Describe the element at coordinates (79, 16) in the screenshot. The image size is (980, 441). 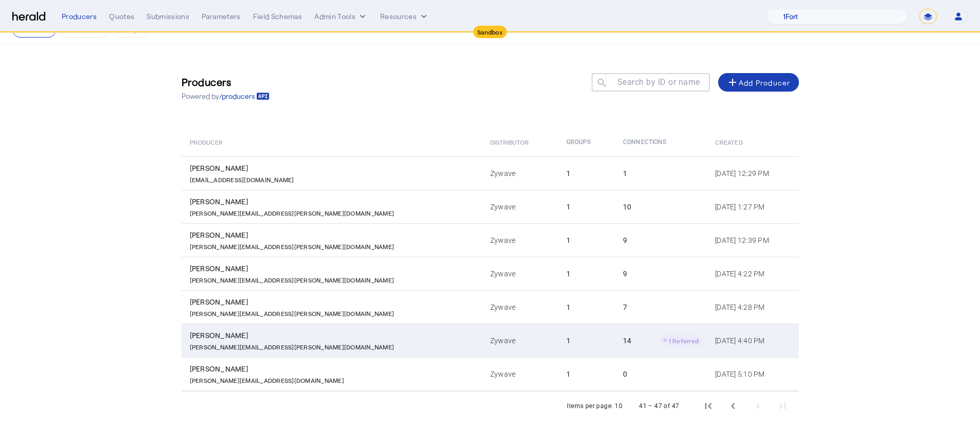
I see `div: Producers` at that location.